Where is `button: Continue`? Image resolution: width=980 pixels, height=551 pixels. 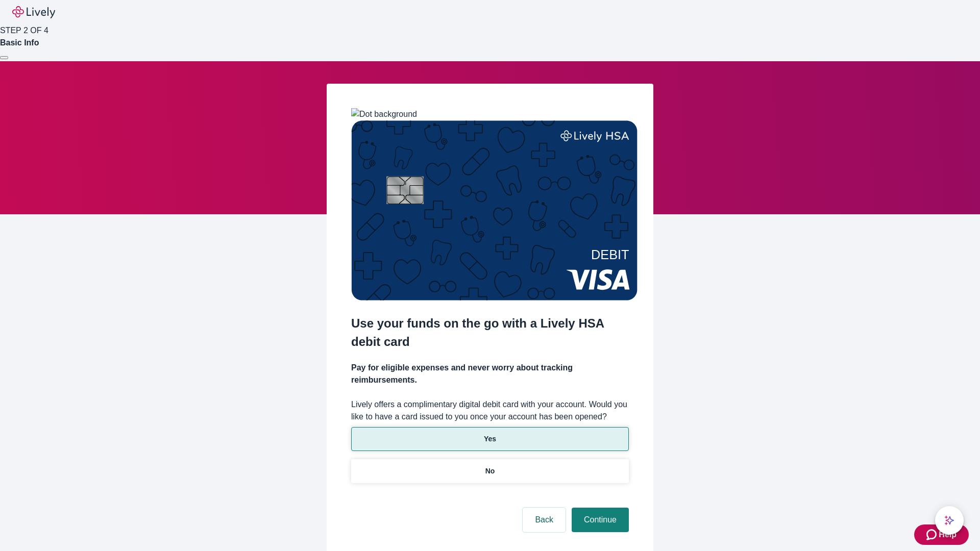 button: Continue is located at coordinates (600, 520).